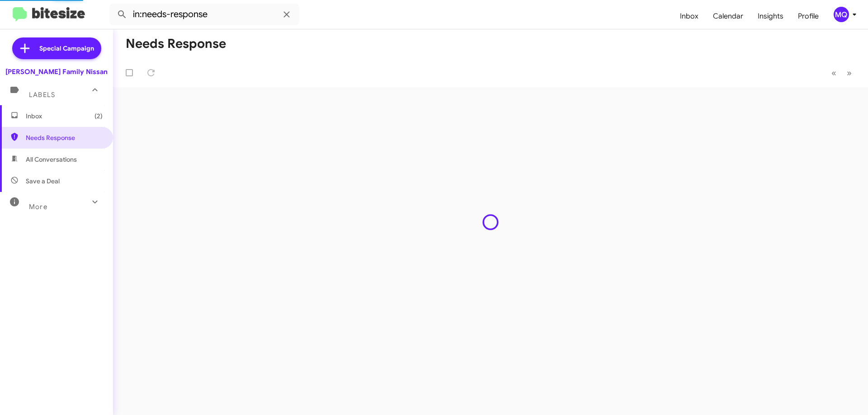 The image size is (868, 415). What do you see at coordinates (850, 73) in the screenshot?
I see `button: Next` at bounding box center [850, 73].